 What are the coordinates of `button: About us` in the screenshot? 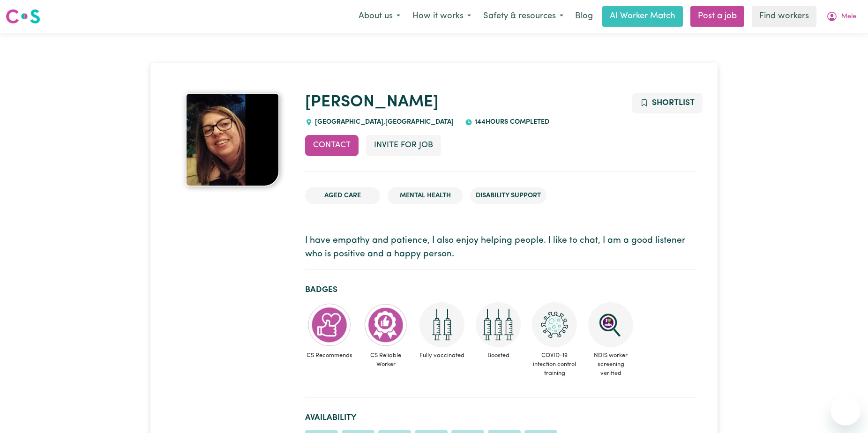 It's located at (379, 16).